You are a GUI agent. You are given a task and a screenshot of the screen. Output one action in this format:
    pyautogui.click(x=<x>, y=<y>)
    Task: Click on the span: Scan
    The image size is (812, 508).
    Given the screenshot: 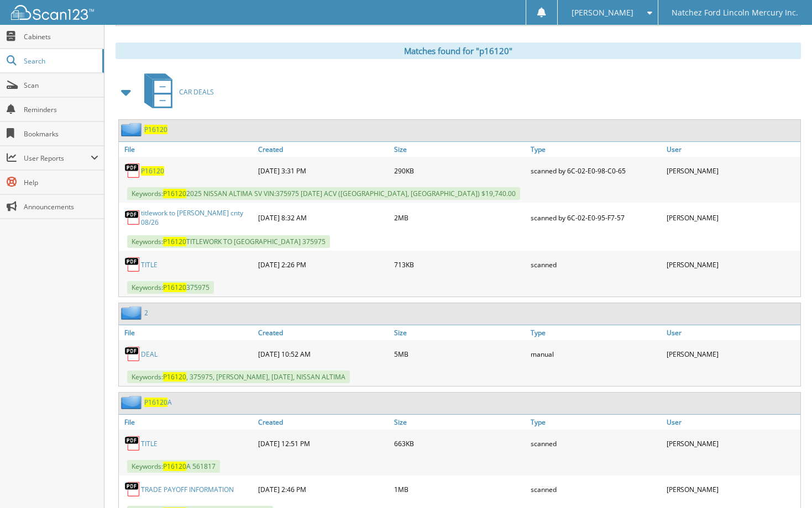 What is the action you would take?
    pyautogui.click(x=61, y=85)
    